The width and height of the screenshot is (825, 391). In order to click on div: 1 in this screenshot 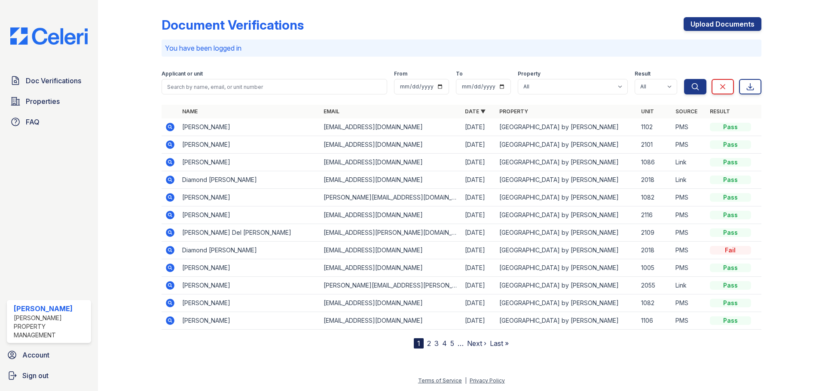, I will do `click(418, 344)`.